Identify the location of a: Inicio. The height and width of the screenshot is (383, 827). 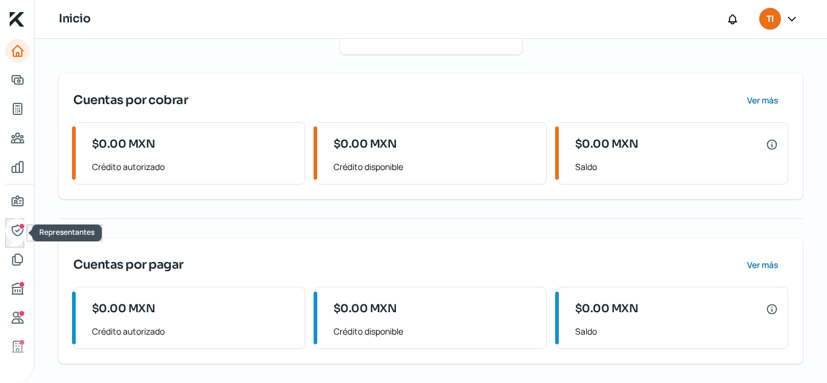
(18, 51).